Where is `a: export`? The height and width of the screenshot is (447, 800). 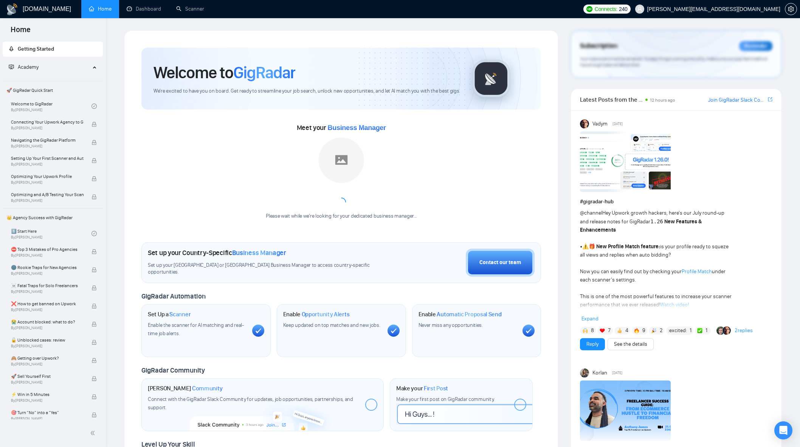 a: export is located at coordinates (770, 99).